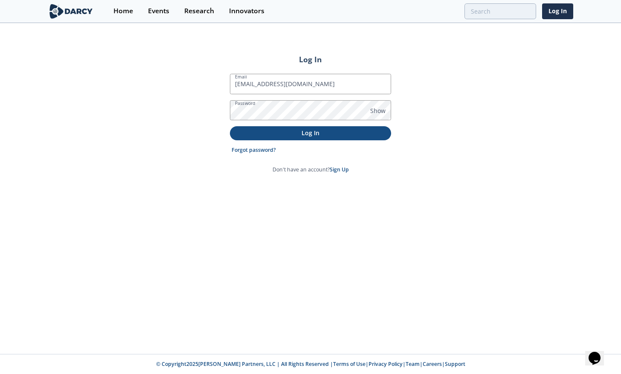  What do you see at coordinates (413, 364) in the screenshot?
I see `a: Team` at bounding box center [413, 364].